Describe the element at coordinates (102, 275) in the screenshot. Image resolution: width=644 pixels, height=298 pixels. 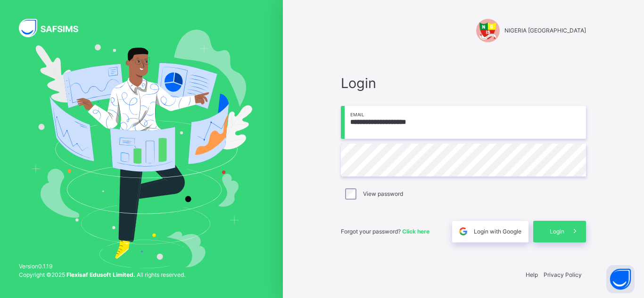
I see `span: Copyright © 2025 All rights reserved.` at that location.